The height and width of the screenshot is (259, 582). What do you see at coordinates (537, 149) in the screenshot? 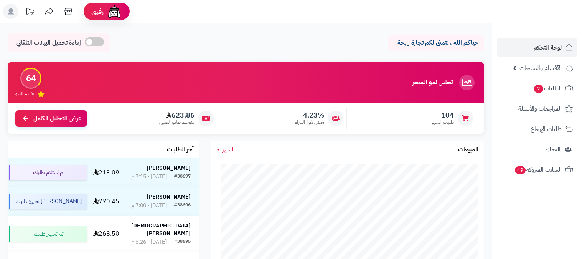
I see `a: العملاء` at bounding box center [537, 149].